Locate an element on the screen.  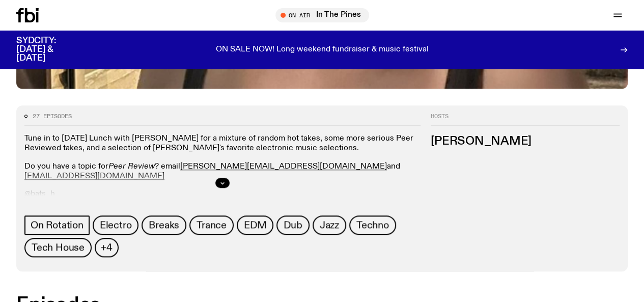
a: Dub is located at coordinates (293, 225).